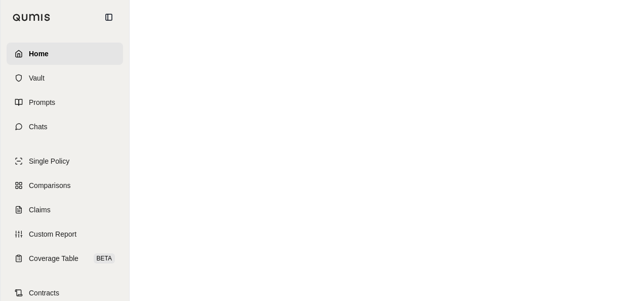 This screenshot has height=301, width=644. What do you see at coordinates (65, 102) in the screenshot?
I see `a: Prompts` at bounding box center [65, 102].